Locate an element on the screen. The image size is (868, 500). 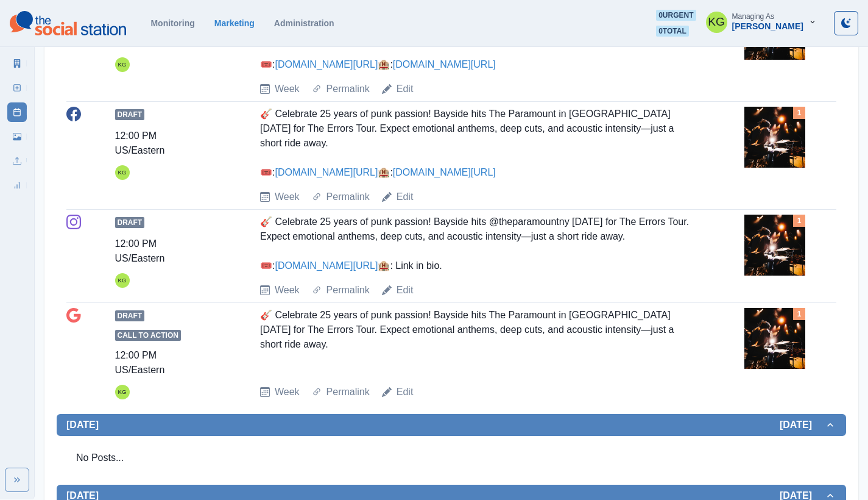
a: Uploads is located at coordinates (17, 161).